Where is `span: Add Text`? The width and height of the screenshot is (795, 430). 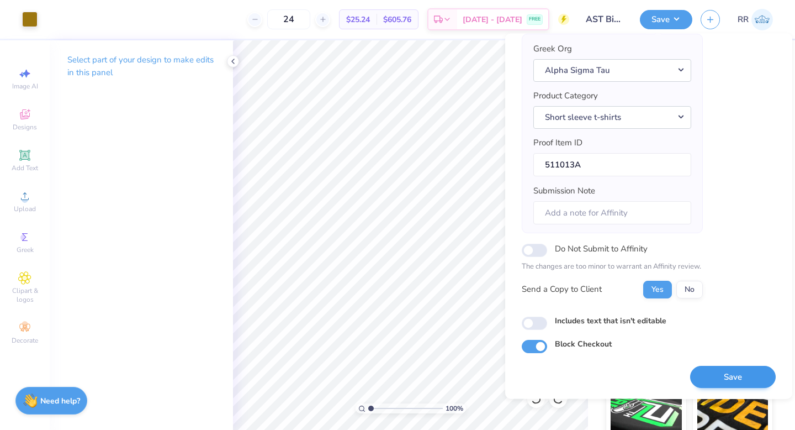 span: Add Text is located at coordinates (25, 168).